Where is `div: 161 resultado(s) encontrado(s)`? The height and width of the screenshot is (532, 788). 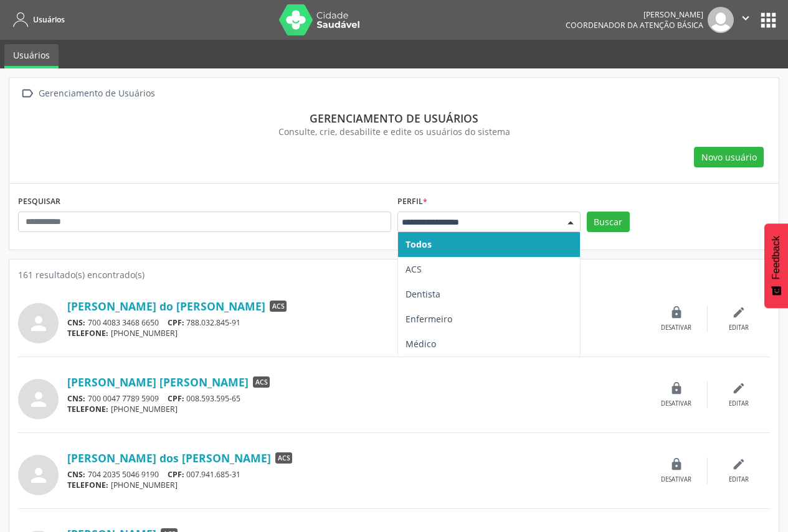
div: 161 resultado(s) encontrado(s) is located at coordinates (394, 275).